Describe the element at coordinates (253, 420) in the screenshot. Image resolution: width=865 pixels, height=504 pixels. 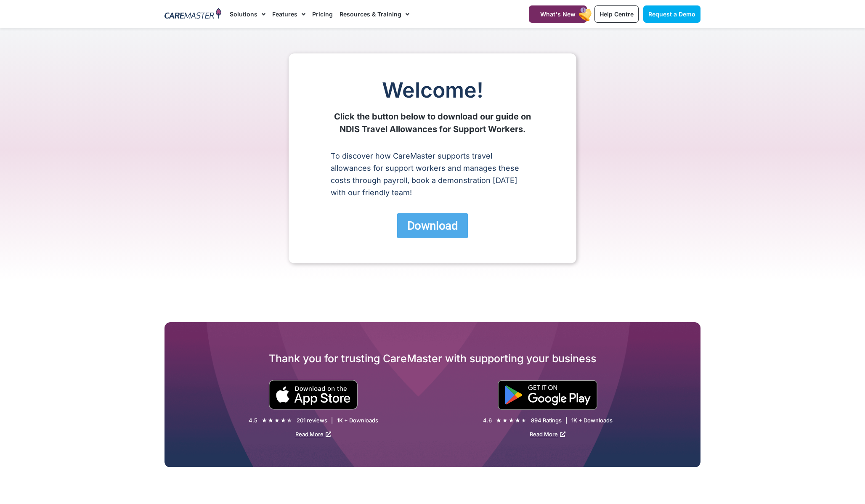
I see `div: 4.5` at that location.